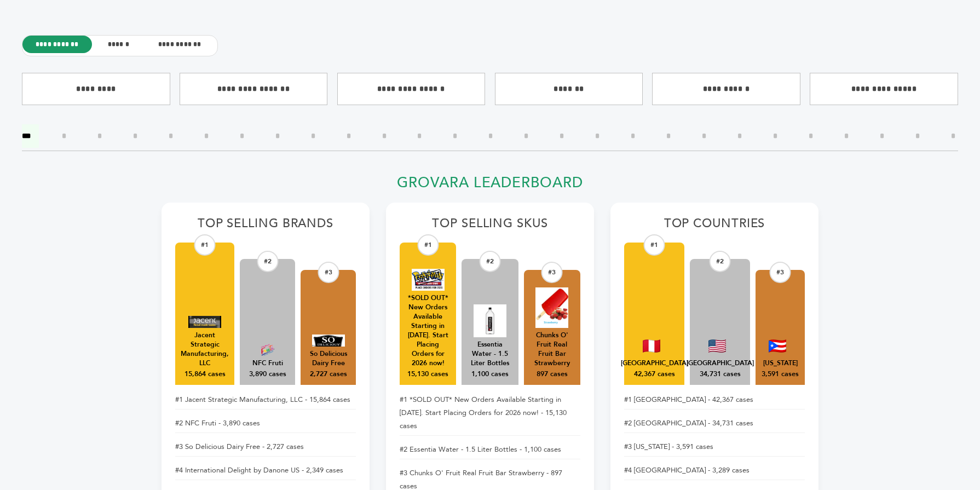 The width and height of the screenshot is (980, 490). What do you see at coordinates (328, 358) in the screenshot?
I see `div: So Delicious Dairy Free` at bounding box center [328, 358].